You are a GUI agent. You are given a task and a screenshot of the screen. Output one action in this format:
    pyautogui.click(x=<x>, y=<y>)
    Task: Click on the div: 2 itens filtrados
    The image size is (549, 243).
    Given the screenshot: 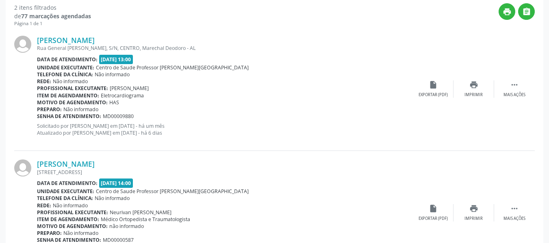 What is the action you would take?
    pyautogui.click(x=52, y=7)
    